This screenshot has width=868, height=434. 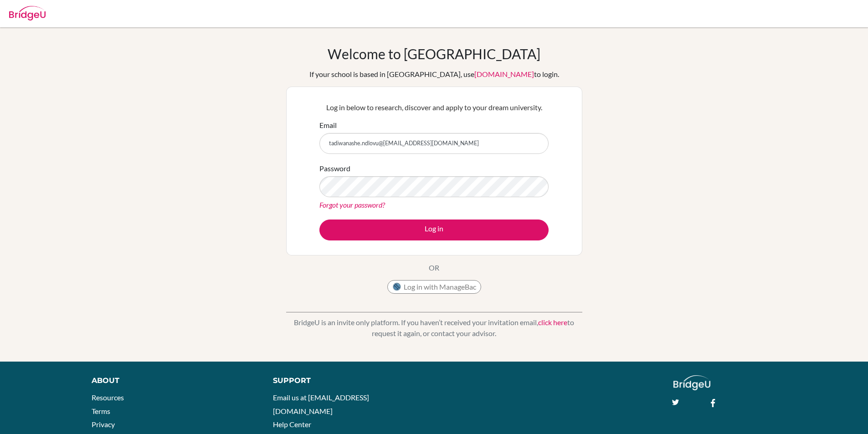 What do you see at coordinates (434, 328) in the screenshot?
I see `p: BridgeU is an invite only platform. If you haven’t received your invitation email, to request it ...` at bounding box center [434, 328].